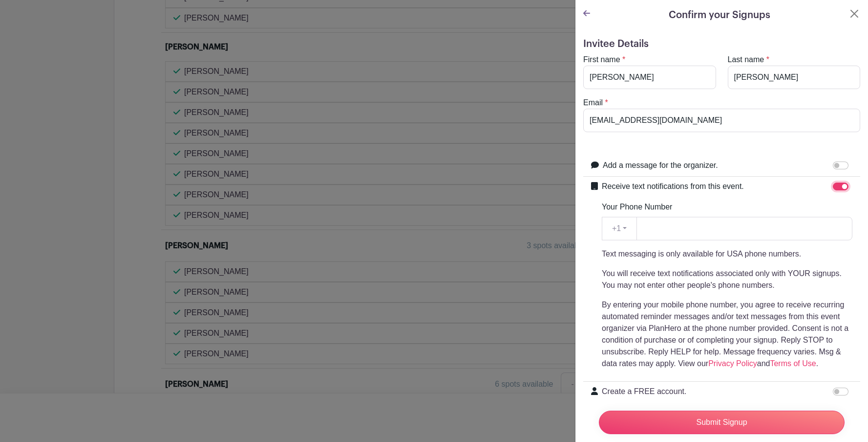 The image size is (868, 442). I want to click on a: Terms of Use, so click(793, 363).